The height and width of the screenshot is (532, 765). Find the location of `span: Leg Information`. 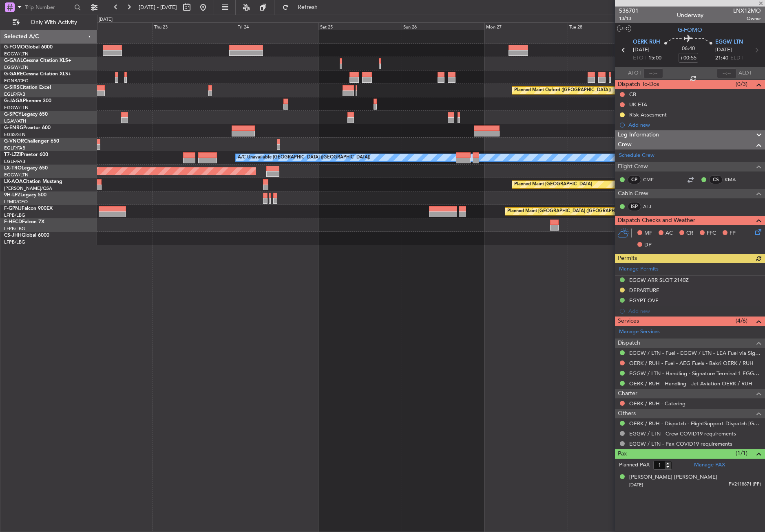

span: Leg Information is located at coordinates (638, 135).